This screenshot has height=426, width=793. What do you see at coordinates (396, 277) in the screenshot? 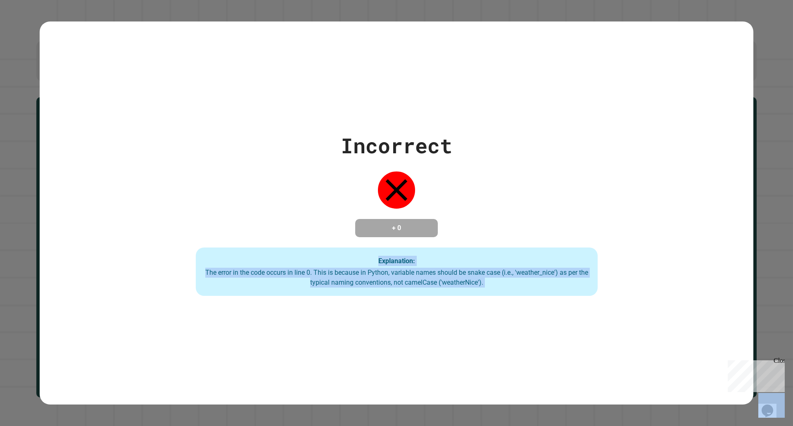
I see `div: The error in the code occurs in line 0. This is because in Python, variable names should be snake...` at bounding box center [396, 277].